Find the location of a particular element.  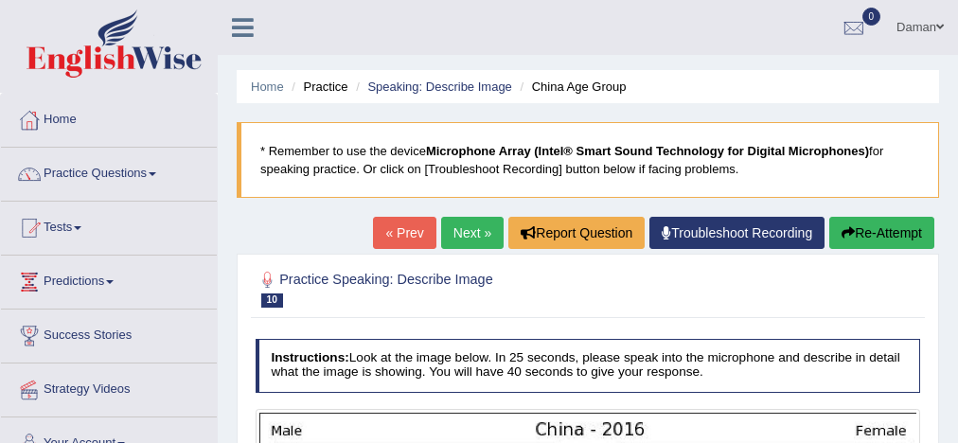

li: China Age Group is located at coordinates (570, 86).